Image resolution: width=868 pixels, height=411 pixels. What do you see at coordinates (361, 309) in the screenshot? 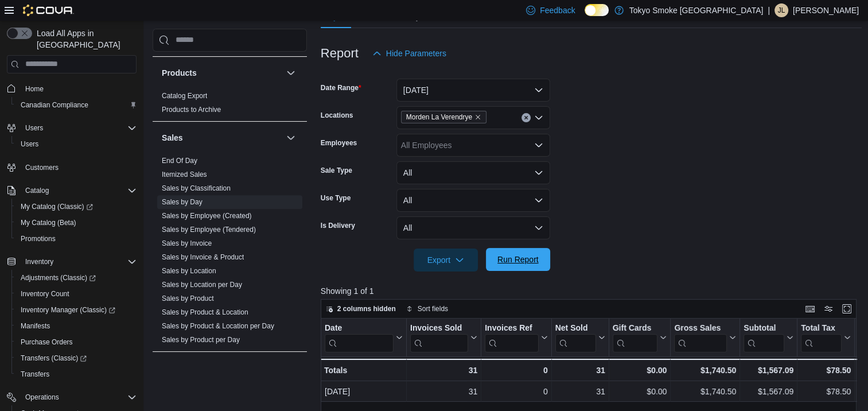
I see `button: 2 columns hidden` at bounding box center [361, 309].